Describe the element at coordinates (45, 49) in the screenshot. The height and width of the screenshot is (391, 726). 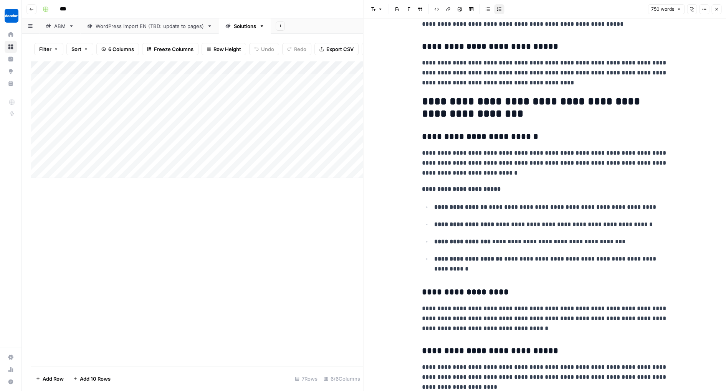
I see `span: Filter` at that location.